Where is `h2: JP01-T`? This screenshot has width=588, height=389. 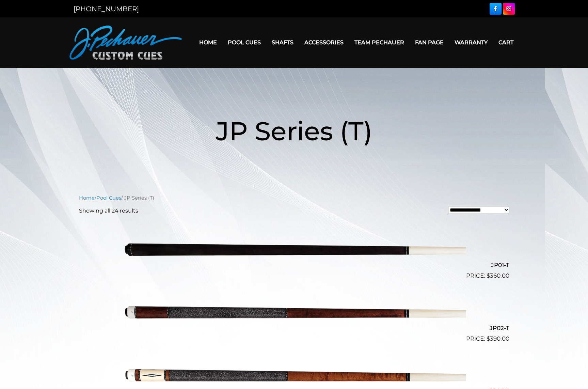 h2: JP01-T is located at coordinates (294, 265).